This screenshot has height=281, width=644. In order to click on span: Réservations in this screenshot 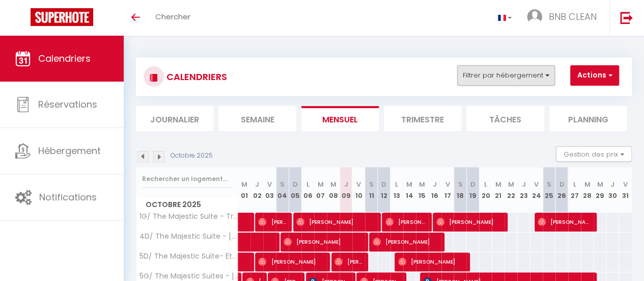, I will do `click(68, 104)`.